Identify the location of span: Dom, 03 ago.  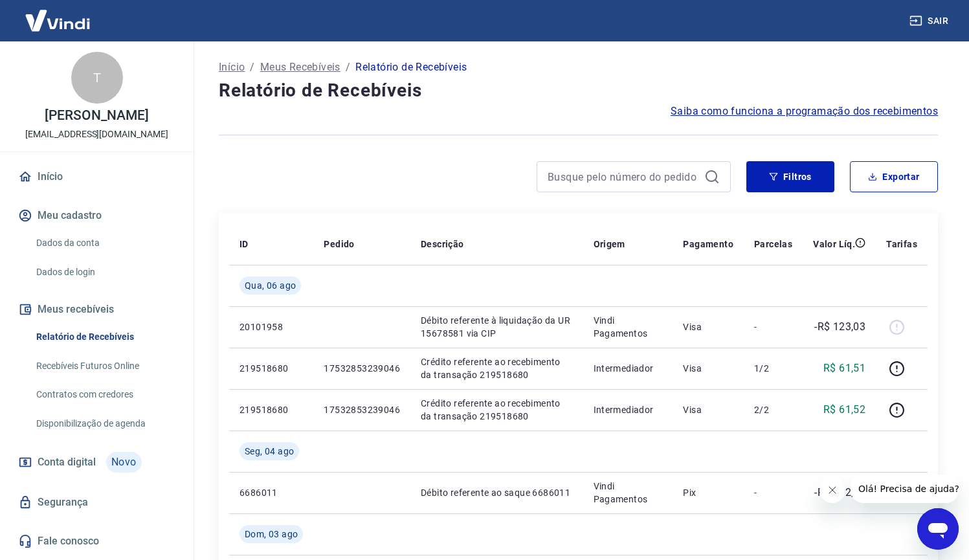
(271, 534).